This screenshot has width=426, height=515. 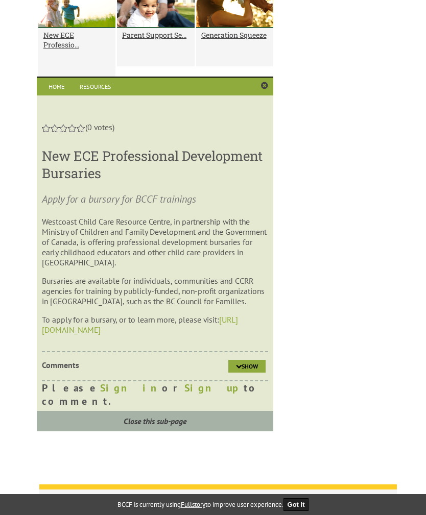 What do you see at coordinates (234, 35) in the screenshot?
I see `h2: Generation Squeeze` at bounding box center [234, 35].